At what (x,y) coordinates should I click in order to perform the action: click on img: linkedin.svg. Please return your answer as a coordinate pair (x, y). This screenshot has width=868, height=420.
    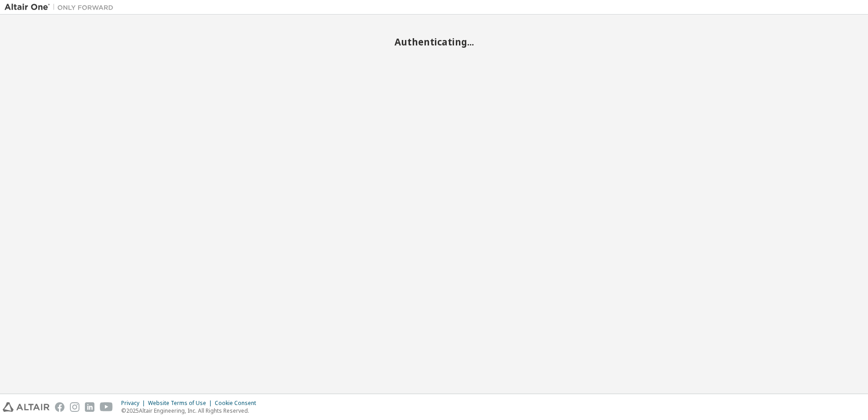
    Looking at the image, I should click on (89, 406).